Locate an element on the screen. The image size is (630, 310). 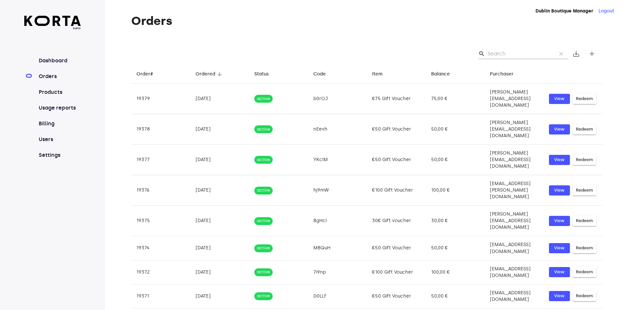
span: Item is located at coordinates (382, 74).